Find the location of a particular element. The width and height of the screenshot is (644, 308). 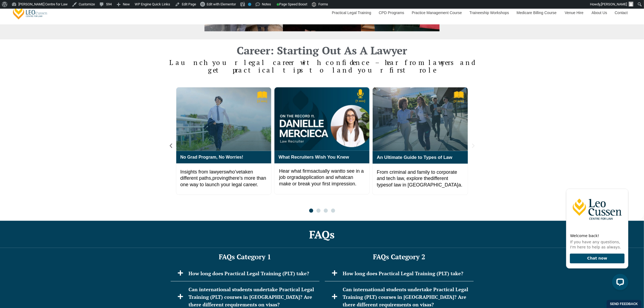

a: No Grad Program, No Worries! is located at coordinates (211, 157).